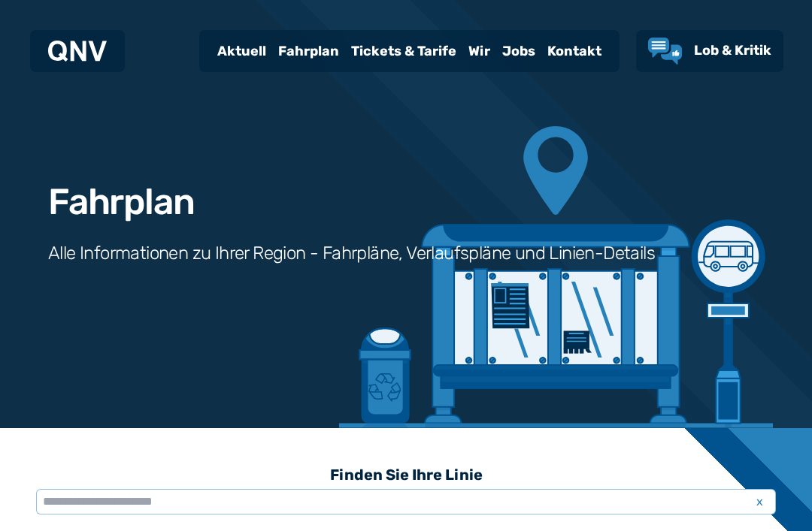  What do you see at coordinates (121, 202) in the screenshot?
I see `h1: Fahrplan` at bounding box center [121, 202].